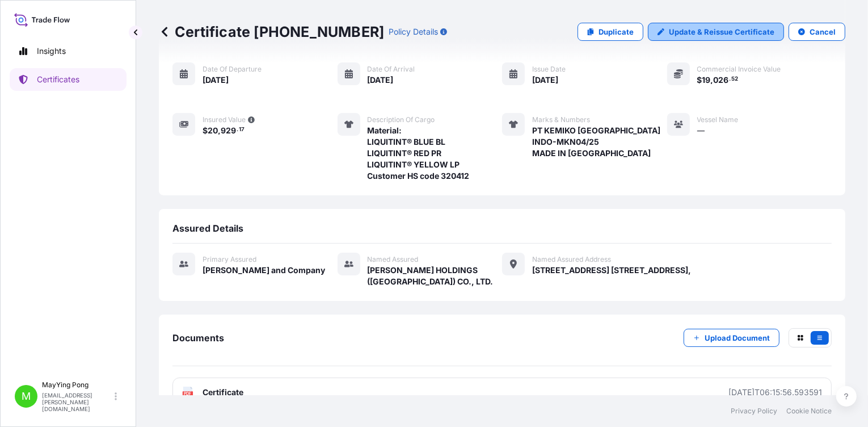 This screenshot has height=427, width=868. Describe the element at coordinates (77, 385) in the screenshot. I see `p: MayYing Pong` at that location.